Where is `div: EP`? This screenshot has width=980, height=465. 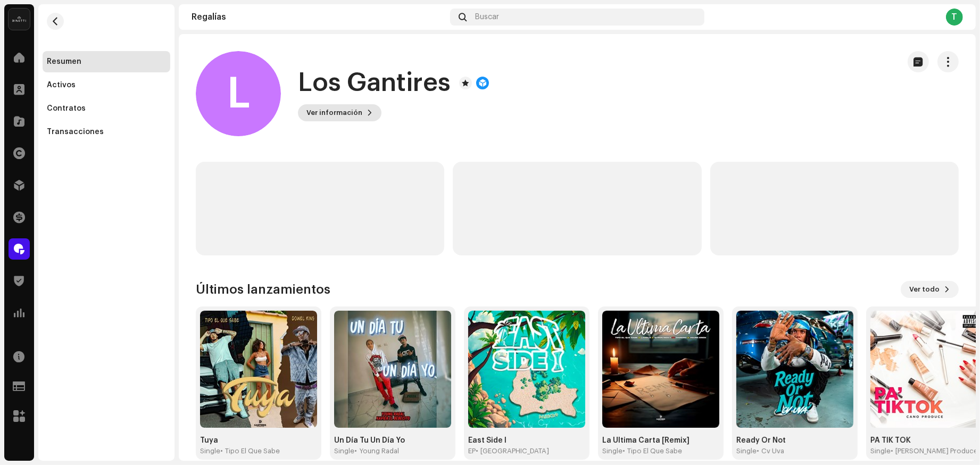 div: EP is located at coordinates (472, 451).